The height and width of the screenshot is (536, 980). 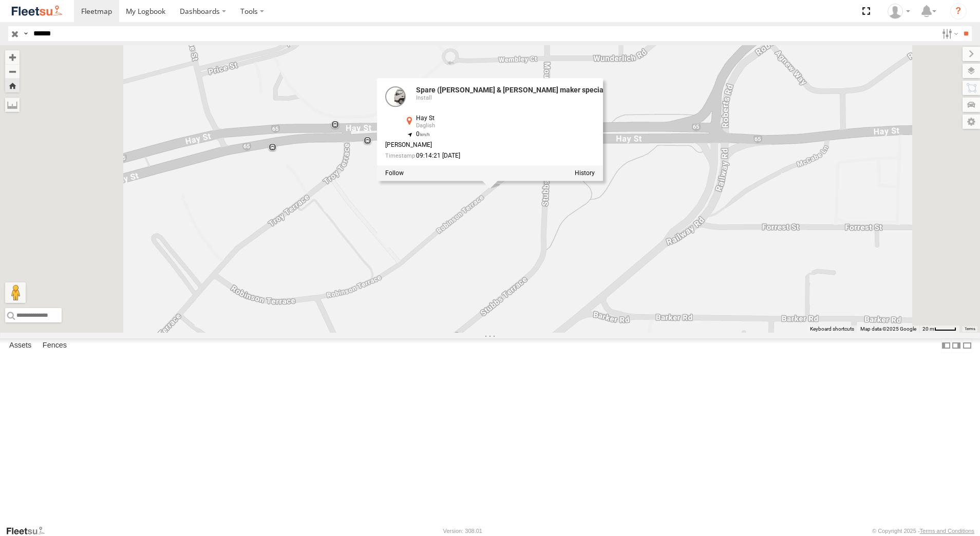 What do you see at coordinates (532, 99) in the screenshot?
I see `div: Install` at bounding box center [532, 99].